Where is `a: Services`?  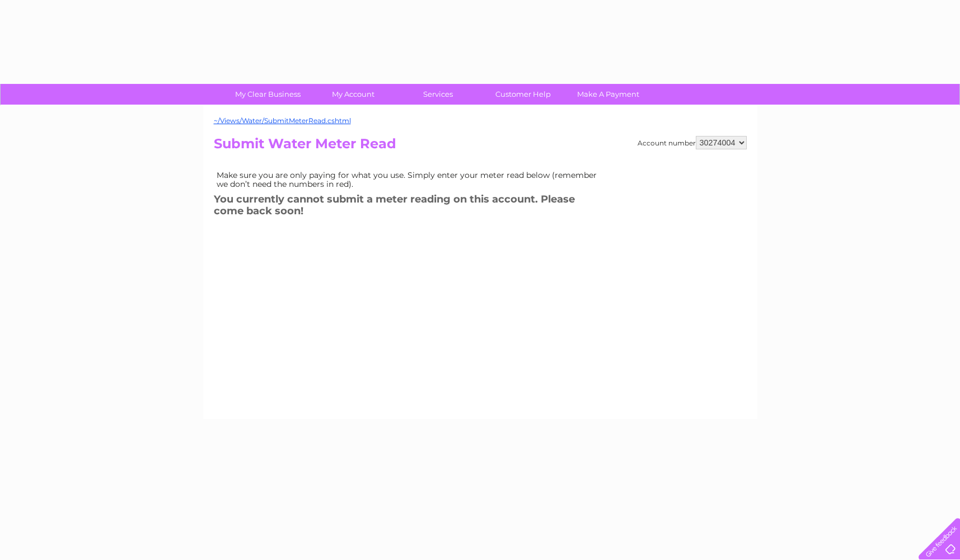 a: Services is located at coordinates (438, 94).